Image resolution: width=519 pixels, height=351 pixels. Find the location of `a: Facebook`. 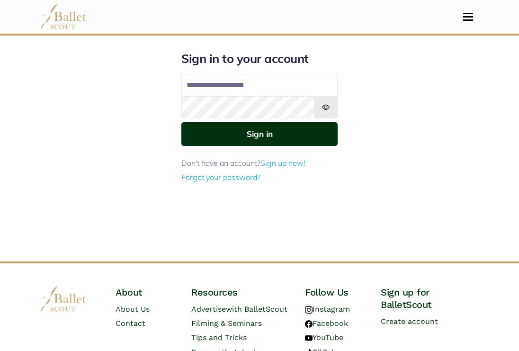

a: Facebook is located at coordinates (326, 323).